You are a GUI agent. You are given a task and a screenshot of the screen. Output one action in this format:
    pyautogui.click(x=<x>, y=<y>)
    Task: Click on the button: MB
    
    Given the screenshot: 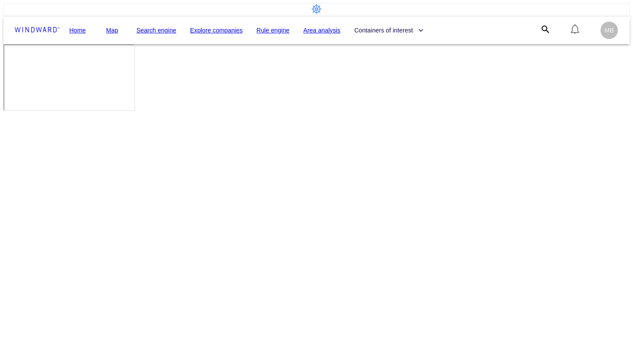 What is the action you would take?
    pyautogui.click(x=609, y=30)
    